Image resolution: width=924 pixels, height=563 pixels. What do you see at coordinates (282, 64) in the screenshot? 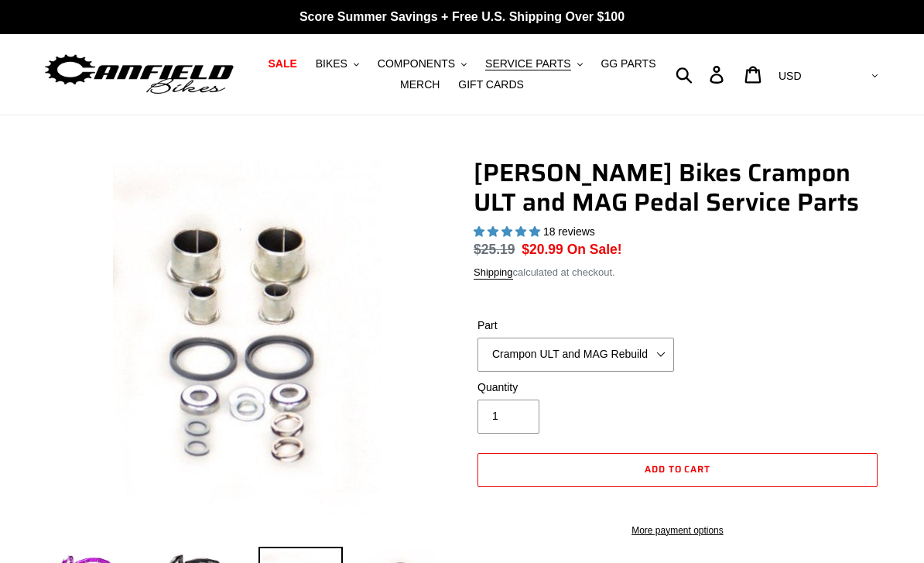
I see `a: SALE` at bounding box center [282, 64].